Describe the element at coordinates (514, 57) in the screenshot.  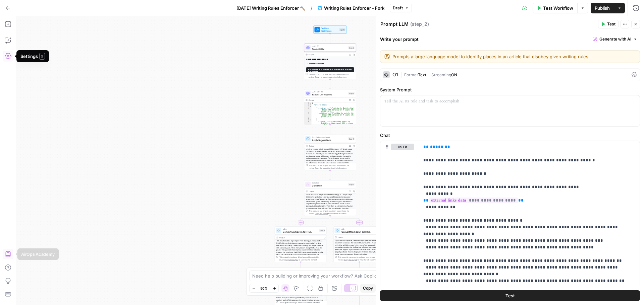
I see `textarea: Prompts a large language model to identify places in an article that disobey given writing rules.` at that location.